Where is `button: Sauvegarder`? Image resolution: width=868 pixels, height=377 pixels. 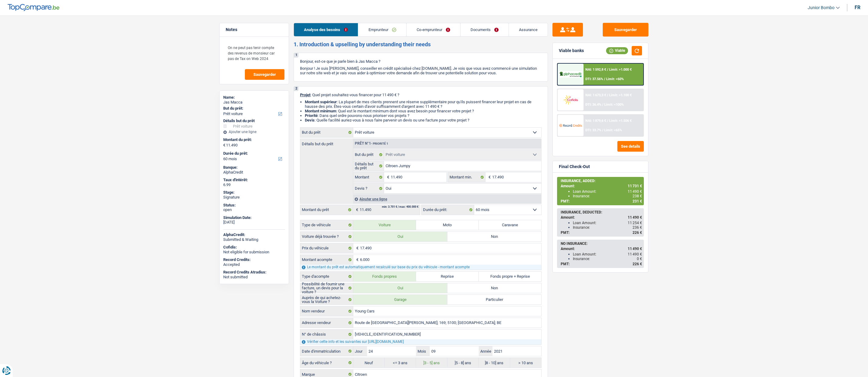 button: Sauvegarder is located at coordinates (626, 29).